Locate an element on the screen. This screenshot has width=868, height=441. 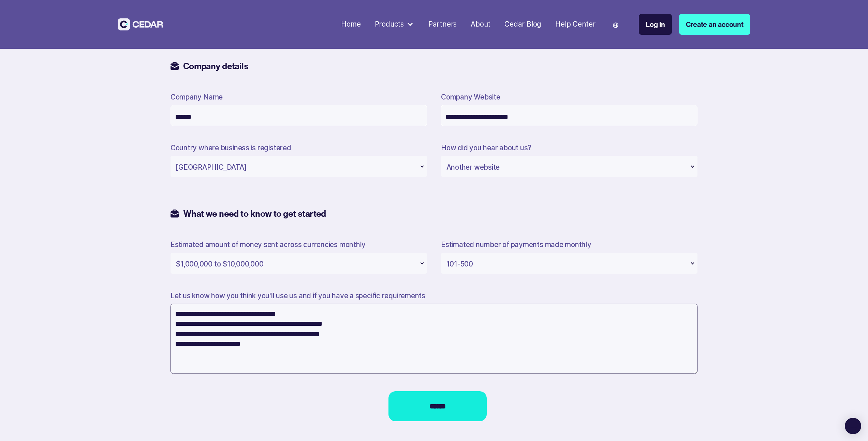
div: Cedar Blog is located at coordinates (523, 24).